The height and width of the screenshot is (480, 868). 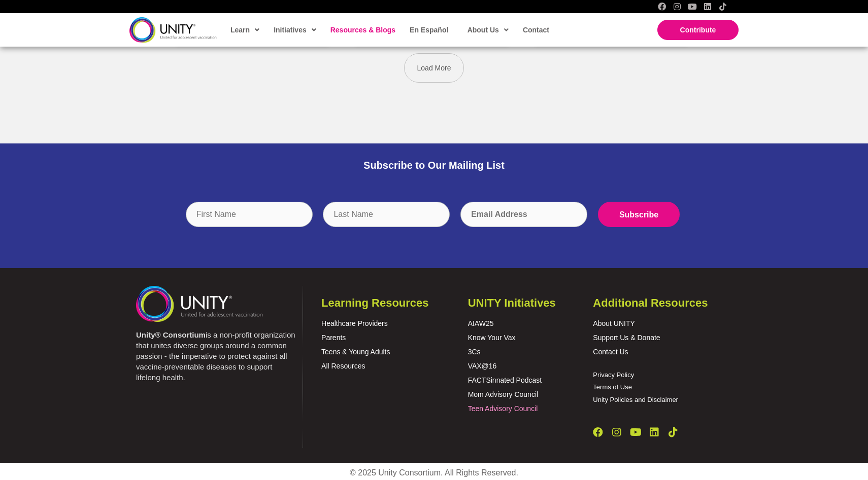 What do you see at coordinates (363, 30) in the screenshot?
I see `a: Resources & Blogs` at bounding box center [363, 30].